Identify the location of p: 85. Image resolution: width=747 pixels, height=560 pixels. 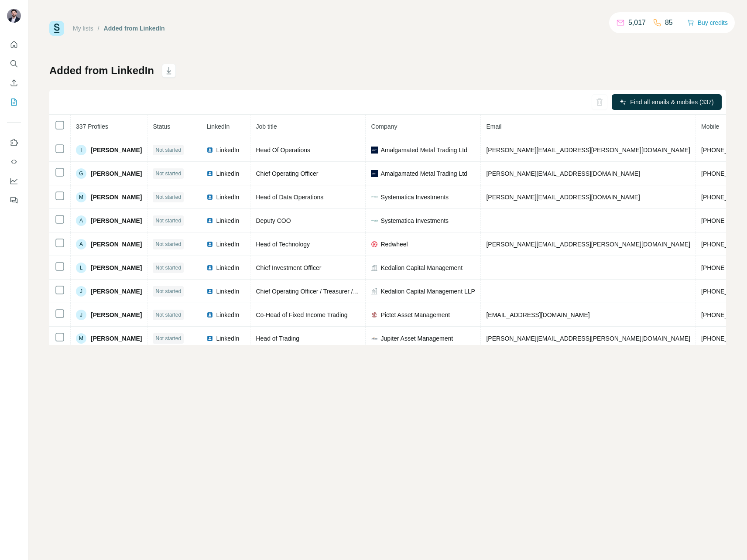
(669, 22).